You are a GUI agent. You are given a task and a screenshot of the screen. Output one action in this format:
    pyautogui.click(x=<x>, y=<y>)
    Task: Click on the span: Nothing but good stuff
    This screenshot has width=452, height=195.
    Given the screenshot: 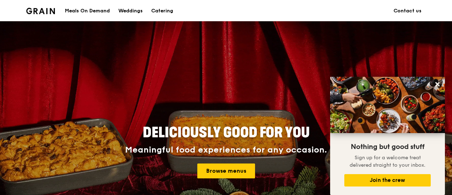 What is the action you would take?
    pyautogui.click(x=388, y=147)
    